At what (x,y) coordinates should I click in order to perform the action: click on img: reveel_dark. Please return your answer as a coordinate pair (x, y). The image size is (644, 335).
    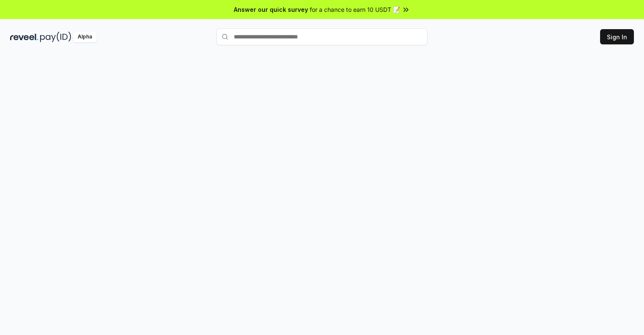
    Looking at the image, I should click on (24, 37).